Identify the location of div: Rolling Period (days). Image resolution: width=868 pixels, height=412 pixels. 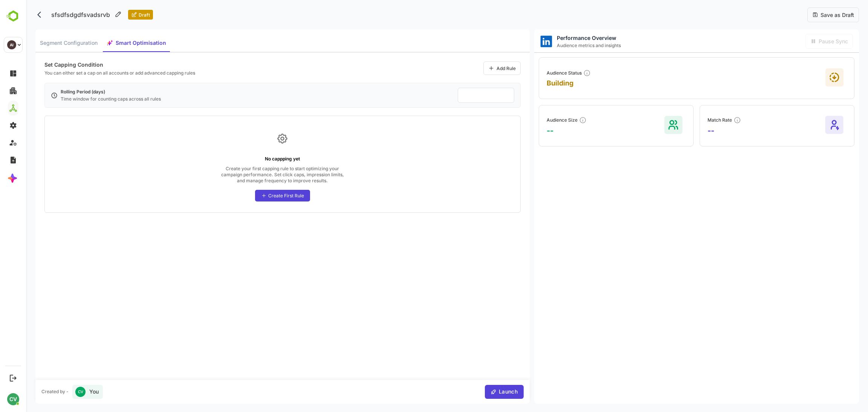
(84, 91).